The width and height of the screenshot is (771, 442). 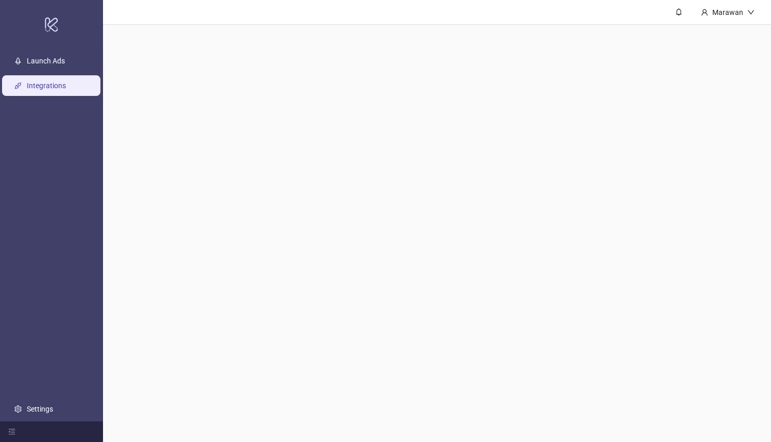 What do you see at coordinates (705, 12) in the screenshot?
I see `span: user` at bounding box center [705, 12].